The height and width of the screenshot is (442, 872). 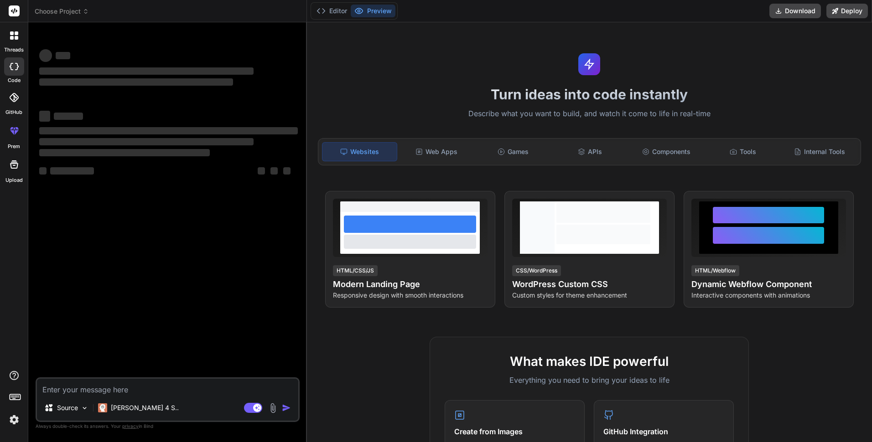 What do you see at coordinates (589, 284) in the screenshot?
I see `h4: WordPress Custom CSS` at bounding box center [589, 284].